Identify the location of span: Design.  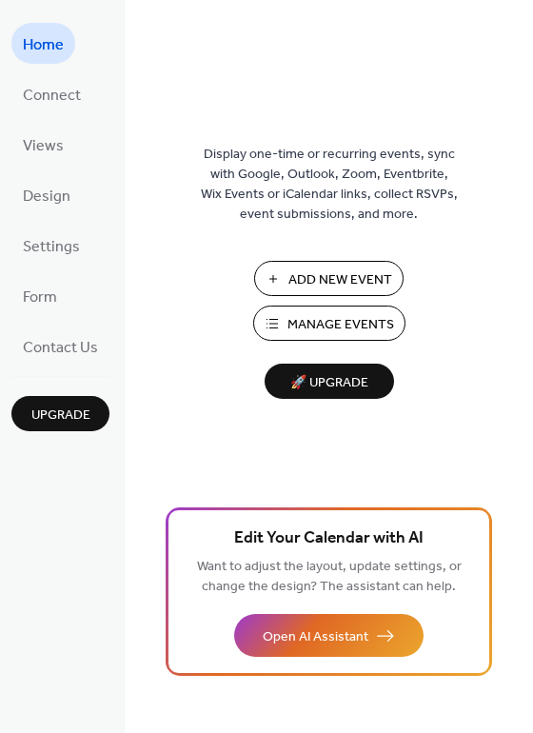
(47, 196).